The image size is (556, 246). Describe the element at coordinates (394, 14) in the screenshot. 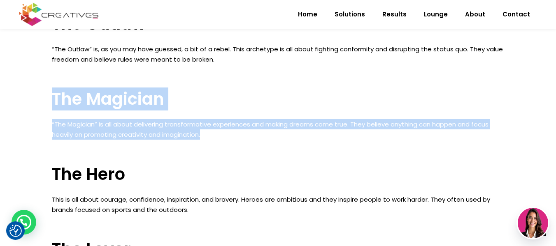

I see `span: Results` at that location.